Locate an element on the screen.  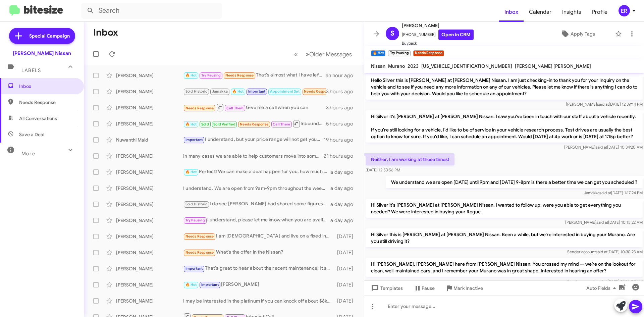
span: Pause is located at coordinates (428, 288).